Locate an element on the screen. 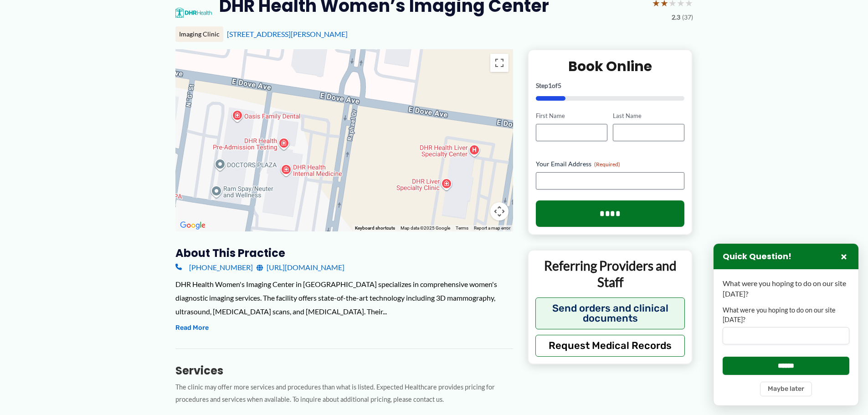 The width and height of the screenshot is (868, 415). span: 5 is located at coordinates (560, 85).